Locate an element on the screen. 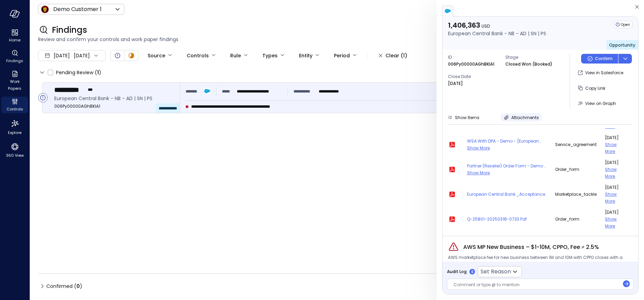 Image resolution: width=644 pixels, height=300 pixels. span: 1 is located at coordinates (98, 72).